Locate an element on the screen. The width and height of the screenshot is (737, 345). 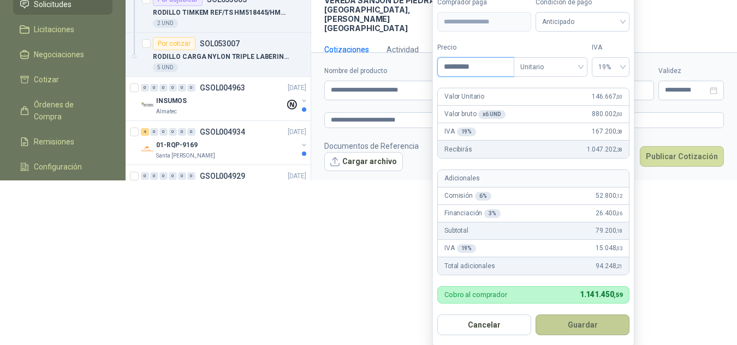
div: x 6 UND is located at coordinates (491, 115).